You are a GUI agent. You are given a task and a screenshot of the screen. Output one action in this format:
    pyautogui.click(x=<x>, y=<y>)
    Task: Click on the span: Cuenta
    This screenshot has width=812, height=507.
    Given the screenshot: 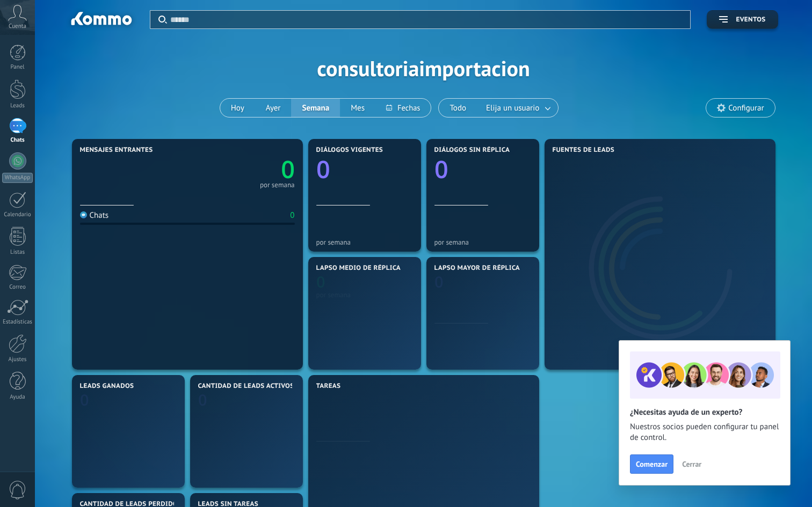 What is the action you would take?
    pyautogui.click(x=17, y=26)
    